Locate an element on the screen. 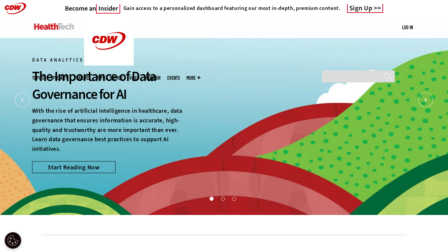  a: Log in is located at coordinates (407, 27).